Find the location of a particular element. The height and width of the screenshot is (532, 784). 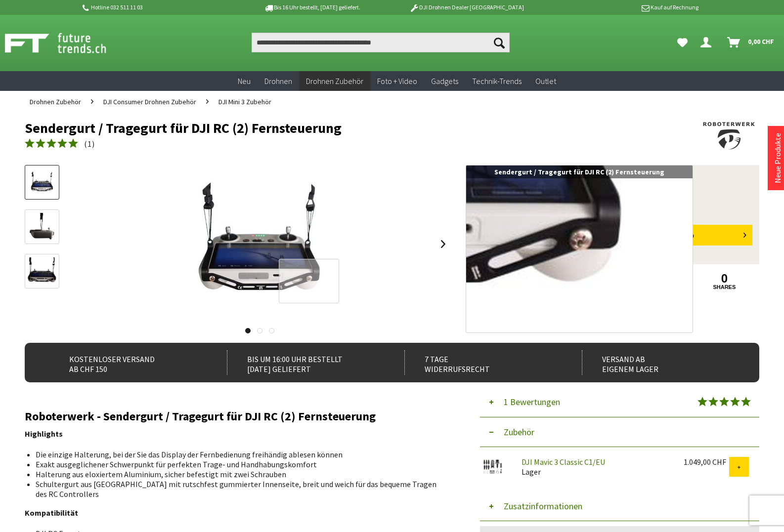

div: 7 Tage Widerrufsrecht is located at coordinates (483, 362).